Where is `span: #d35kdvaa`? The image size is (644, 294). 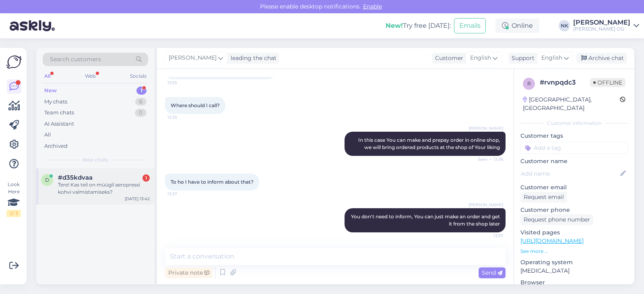 span: #d35kdvaa is located at coordinates (75, 177).